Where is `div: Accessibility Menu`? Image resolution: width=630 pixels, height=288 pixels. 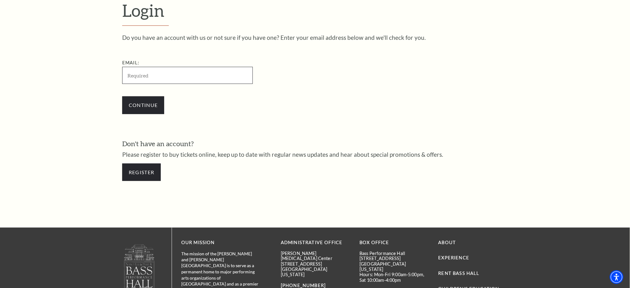 div: Accessibility Menu is located at coordinates (617, 277).